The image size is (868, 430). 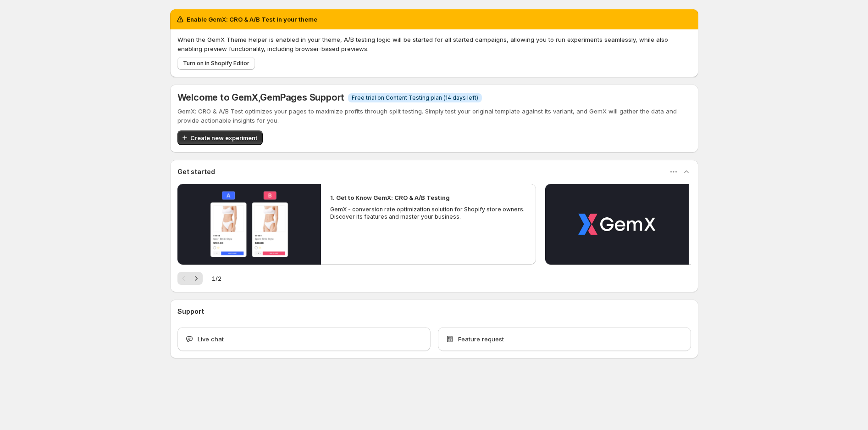 I want to click on span: Live chat, so click(x=211, y=339).